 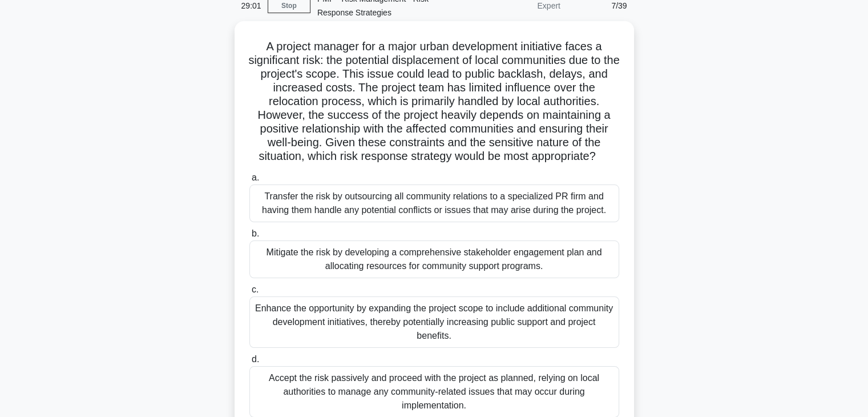 I want to click on h5: A project manager for a major urban development initiative faces a significant risk: the potentia..., so click(x=435, y=102).